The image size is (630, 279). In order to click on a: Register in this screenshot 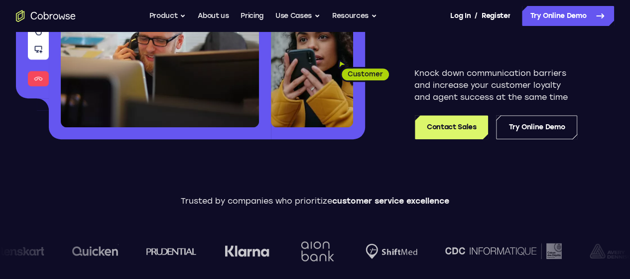, I will do `click(496, 16)`.